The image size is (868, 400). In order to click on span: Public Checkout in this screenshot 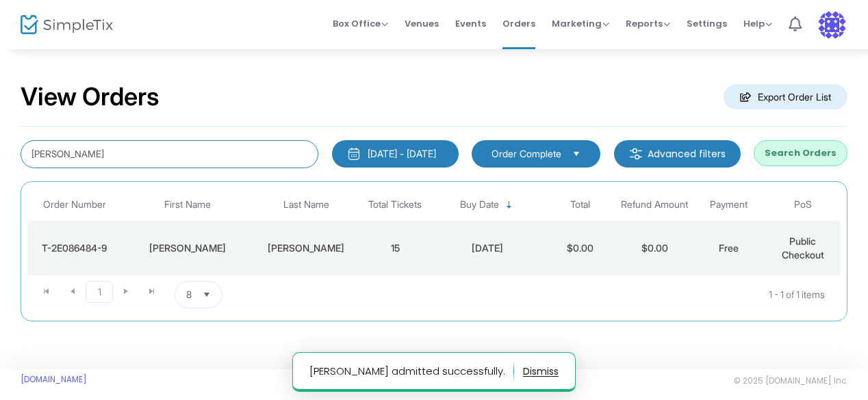, I will do `click(803, 248)`.